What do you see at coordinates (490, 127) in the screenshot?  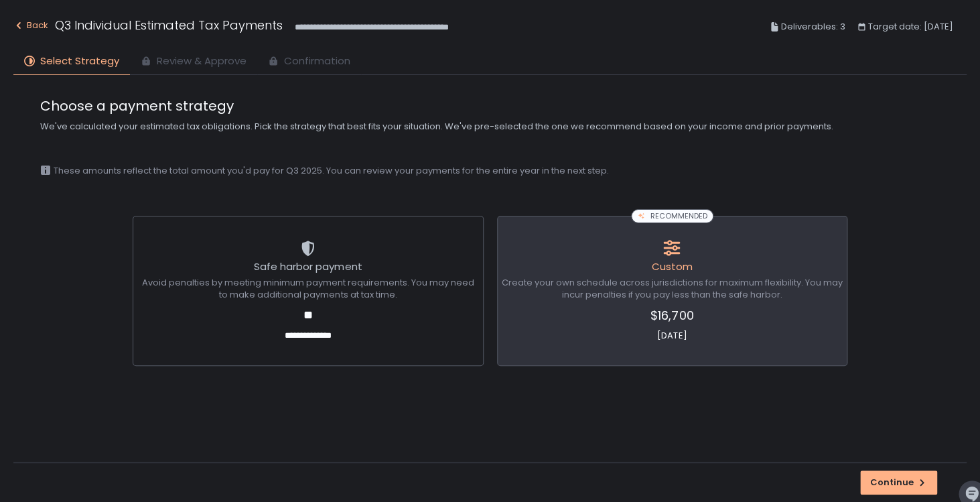 I see `span: We've calculated your estimated tax obligations. Pick the strategy that best fits your situation....` at bounding box center [490, 127].